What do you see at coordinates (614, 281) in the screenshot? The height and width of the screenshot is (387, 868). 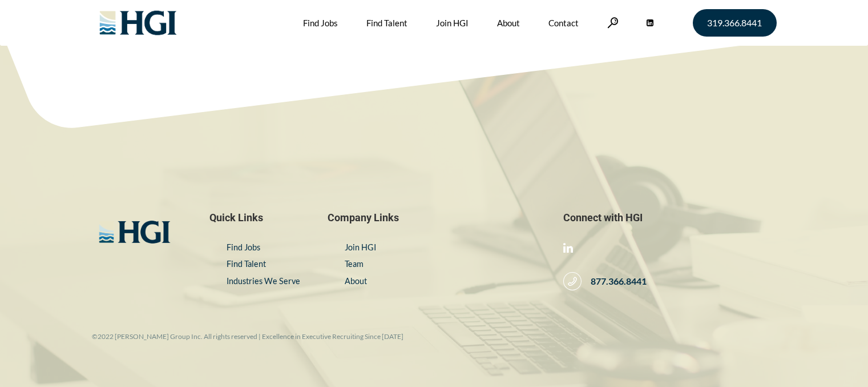 I see `span: 877.366.8441` at bounding box center [614, 281].